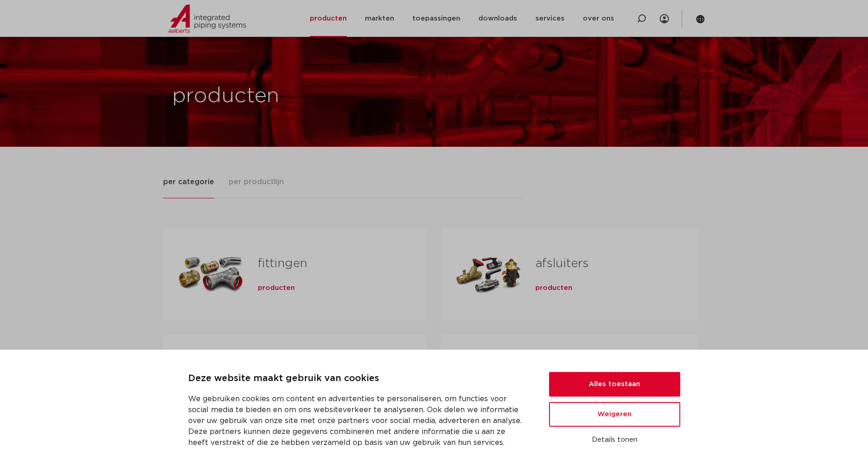 The height and width of the screenshot is (470, 868). I want to click on button: Weigeren, so click(614, 414).